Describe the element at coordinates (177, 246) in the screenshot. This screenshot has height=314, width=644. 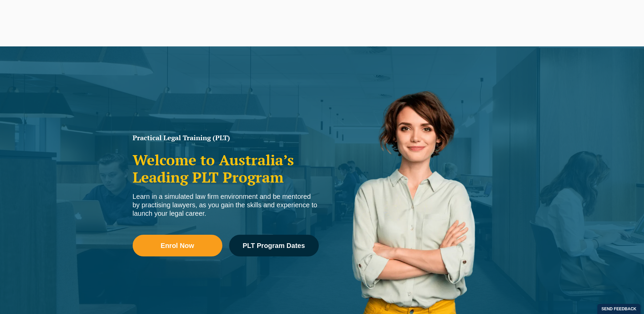
I see `a: Enrol Now` at that location.